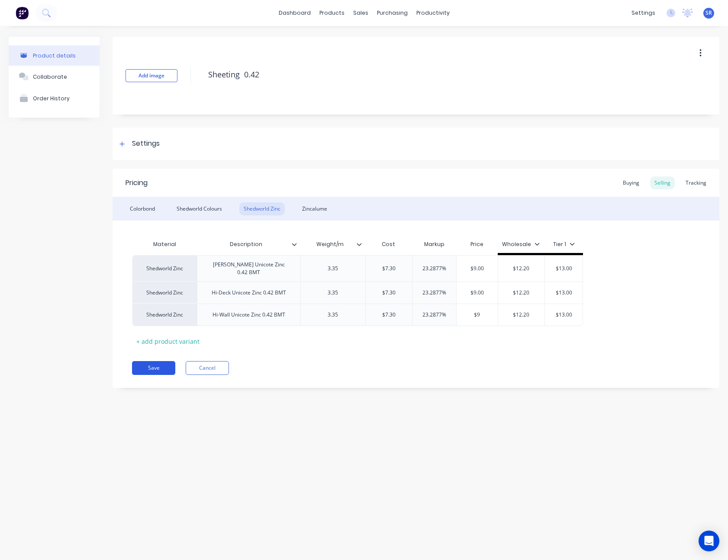 The image size is (728, 560). Describe the element at coordinates (136, 183) in the screenshot. I see `div: Pricing` at that location.